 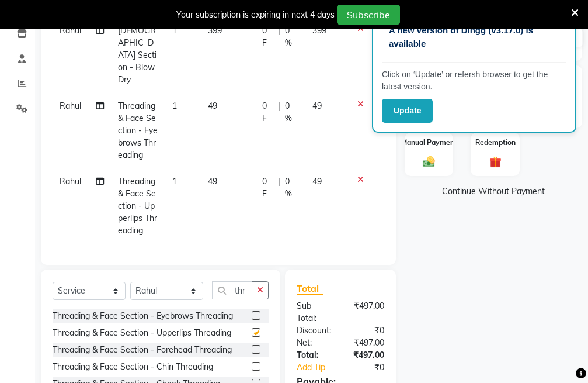 What do you see at coordinates (137, 130) in the screenshot?
I see `span: Threading & Face Section - Eyebrows Threading` at bounding box center [137, 130].